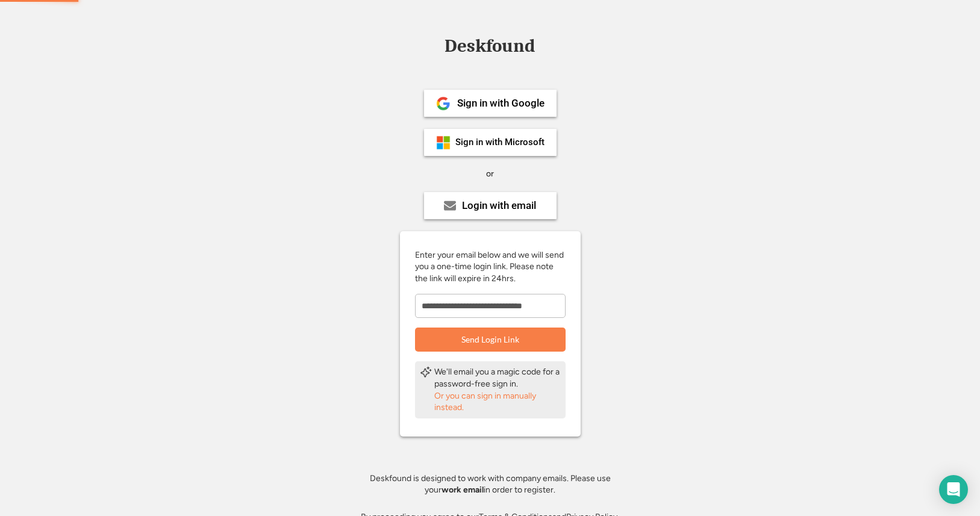 This screenshot has width=980, height=516. What do you see at coordinates (490, 46) in the screenshot?
I see `div: Deskfound` at bounding box center [490, 46].